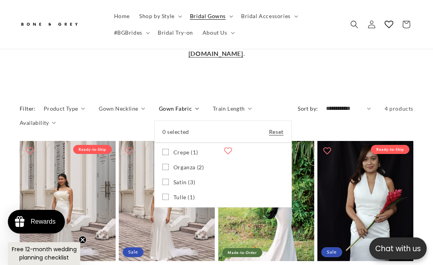 The image size is (433, 265). Describe the element at coordinates (160, 16) in the screenshot. I see `summary: Shop by Style` at that location.